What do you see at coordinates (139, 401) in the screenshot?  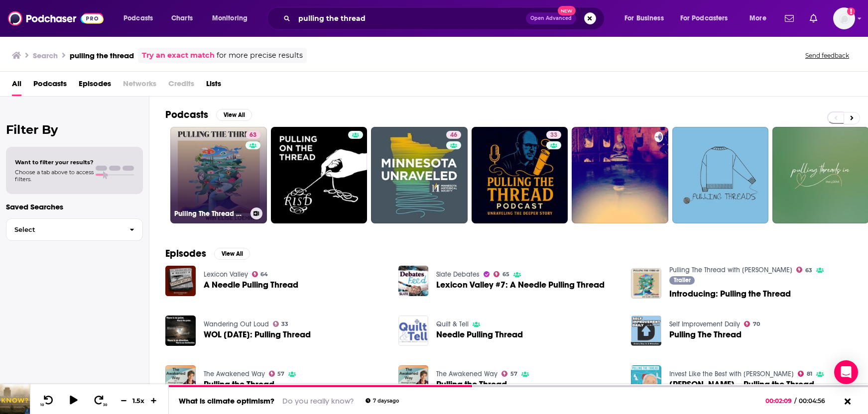 I see `div: 1.5 x` at bounding box center [139, 401].